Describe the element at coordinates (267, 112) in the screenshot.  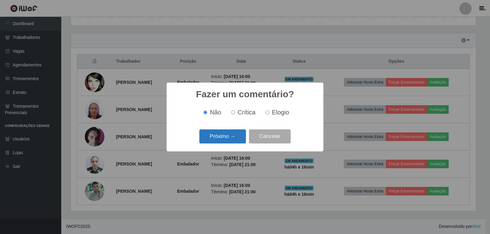
I see `input: Elogio` at that location.